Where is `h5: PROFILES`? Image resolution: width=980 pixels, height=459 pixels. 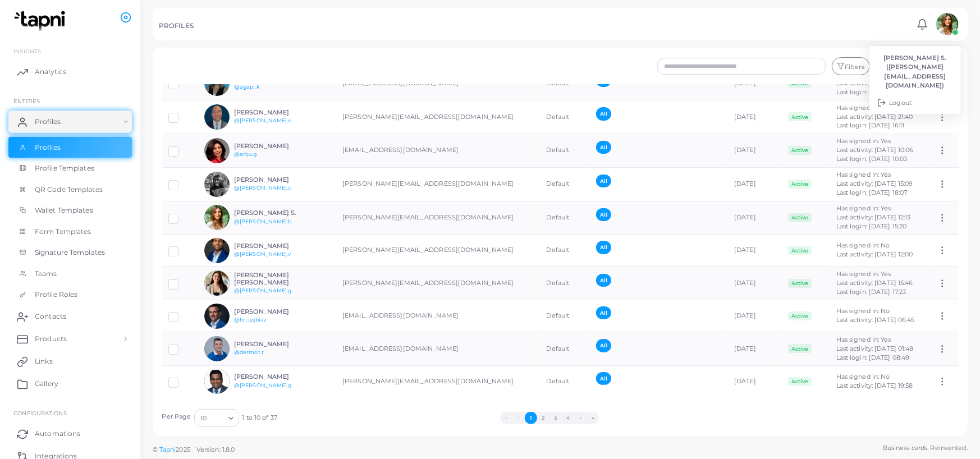 h5: PROFILES is located at coordinates (177, 26).